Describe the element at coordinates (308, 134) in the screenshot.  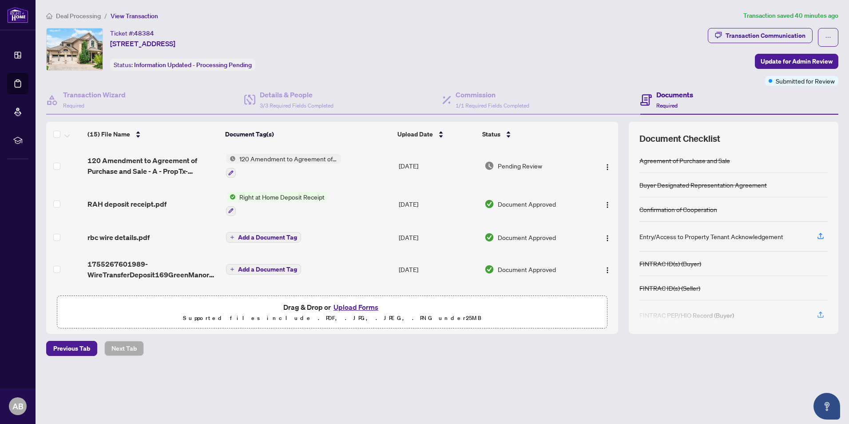
I see `th: Document Tag(s)` at that location.